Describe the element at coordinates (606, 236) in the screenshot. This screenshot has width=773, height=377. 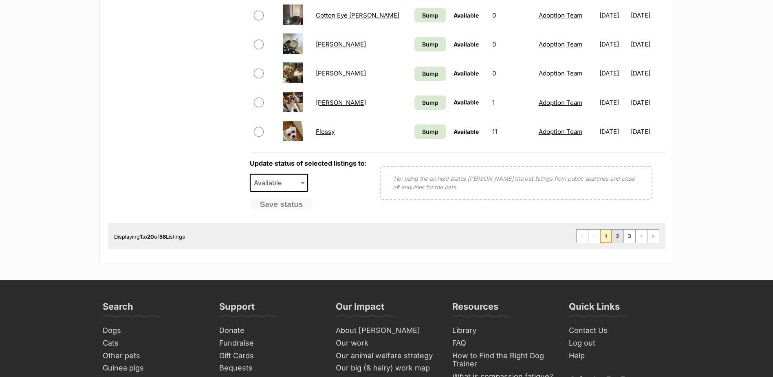
I see `span: Page 1` at that location.